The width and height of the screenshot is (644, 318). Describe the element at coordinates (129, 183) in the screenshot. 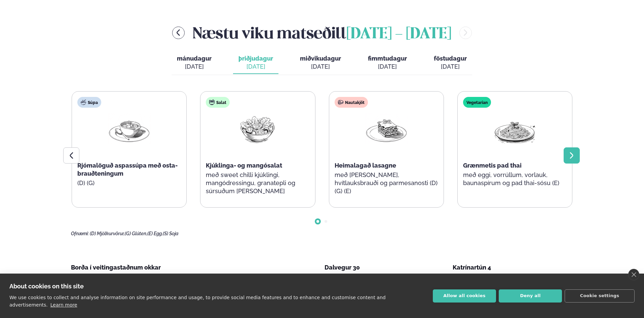

I see `p: (D) (G)` at that location.